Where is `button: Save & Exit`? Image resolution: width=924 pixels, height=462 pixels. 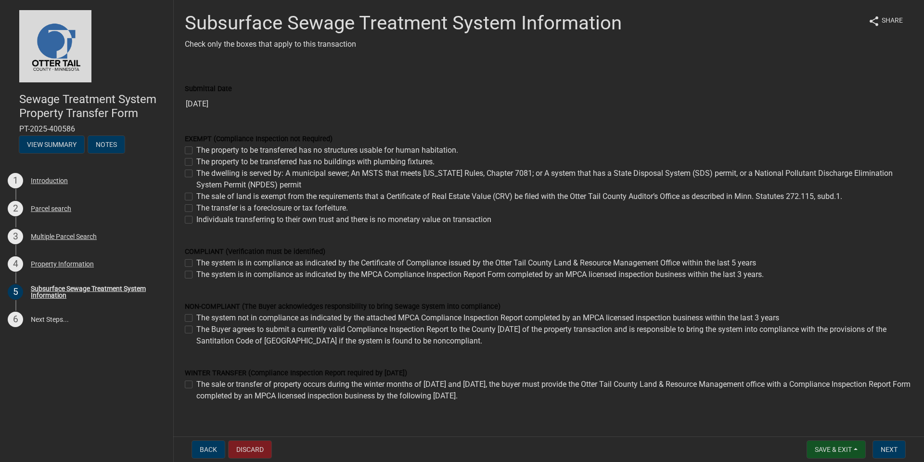
button: Save & Exit is located at coordinates (836, 449).